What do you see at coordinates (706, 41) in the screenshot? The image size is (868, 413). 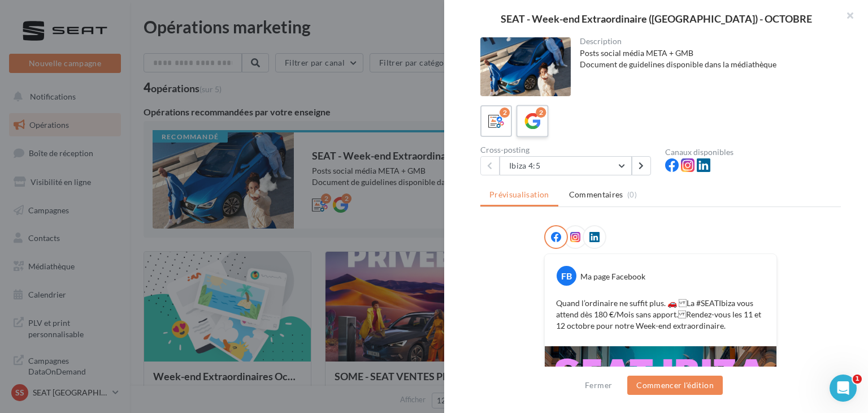 I see `div: Description` at bounding box center [706, 41].